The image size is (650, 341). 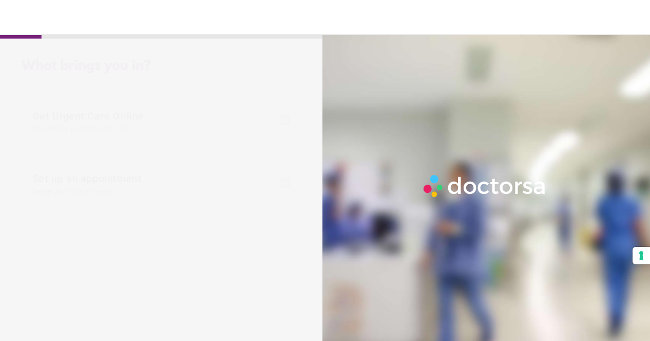 What do you see at coordinates (642, 255) in the screenshot?
I see `button: Your consent preferences for tracking technologies` at bounding box center [642, 255].